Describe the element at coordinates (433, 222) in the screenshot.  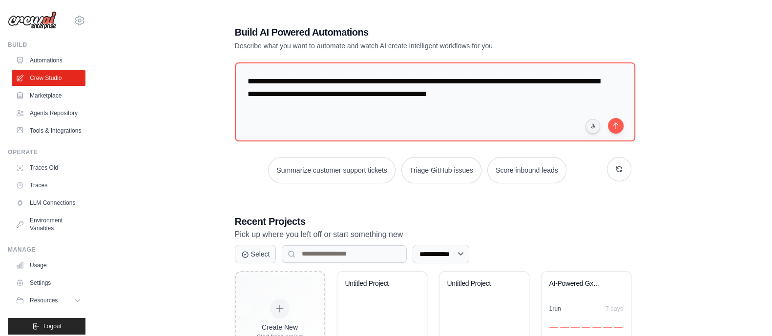
I see `h3: Recent Projects` at that location.